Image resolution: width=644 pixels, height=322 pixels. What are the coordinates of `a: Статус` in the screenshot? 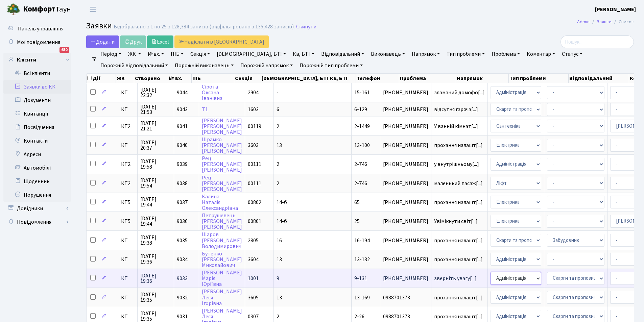 It's located at (572, 54).